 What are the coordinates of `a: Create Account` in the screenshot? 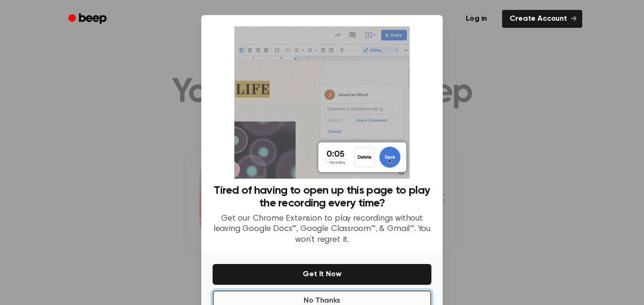 It's located at (542, 19).